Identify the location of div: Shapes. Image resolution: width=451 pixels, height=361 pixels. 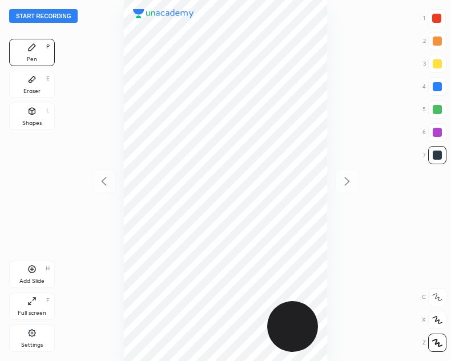
(32, 123).